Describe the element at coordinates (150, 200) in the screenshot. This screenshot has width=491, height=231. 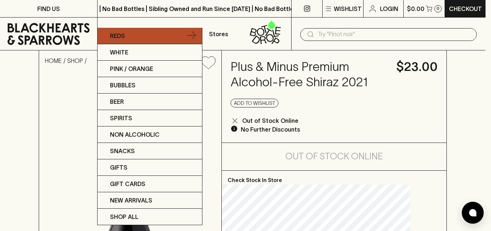
I see `a: New Arrivals` at that location.